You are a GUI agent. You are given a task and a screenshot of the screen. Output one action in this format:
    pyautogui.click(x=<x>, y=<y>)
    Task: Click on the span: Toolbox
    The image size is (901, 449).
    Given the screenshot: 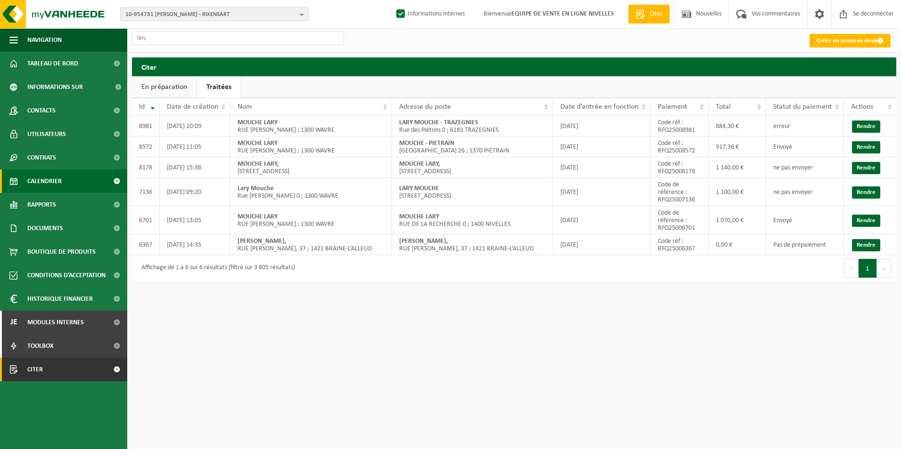 What is the action you would take?
    pyautogui.click(x=41, y=346)
    